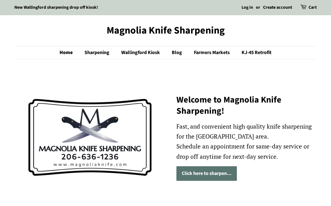 This screenshot has width=331, height=206. What do you see at coordinates (277, 7) in the screenshot?
I see `a: Create account` at bounding box center [277, 7].